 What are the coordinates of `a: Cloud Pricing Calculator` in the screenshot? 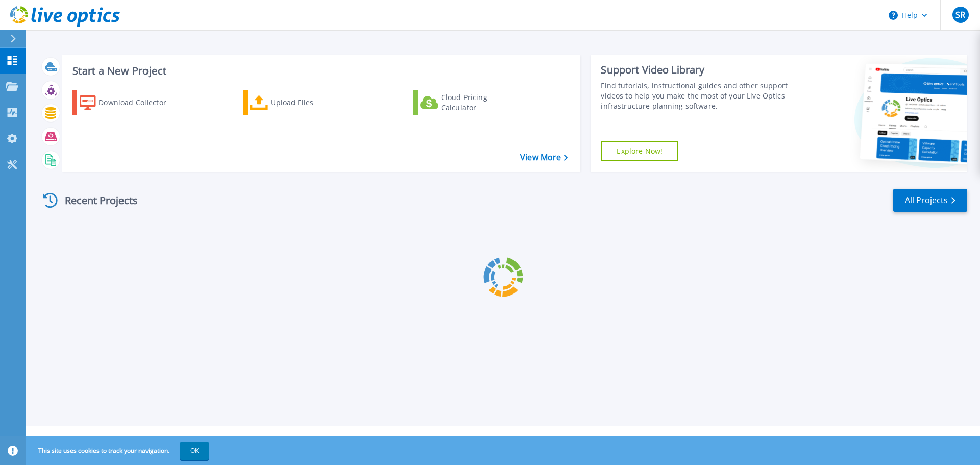 It's located at (470, 103).